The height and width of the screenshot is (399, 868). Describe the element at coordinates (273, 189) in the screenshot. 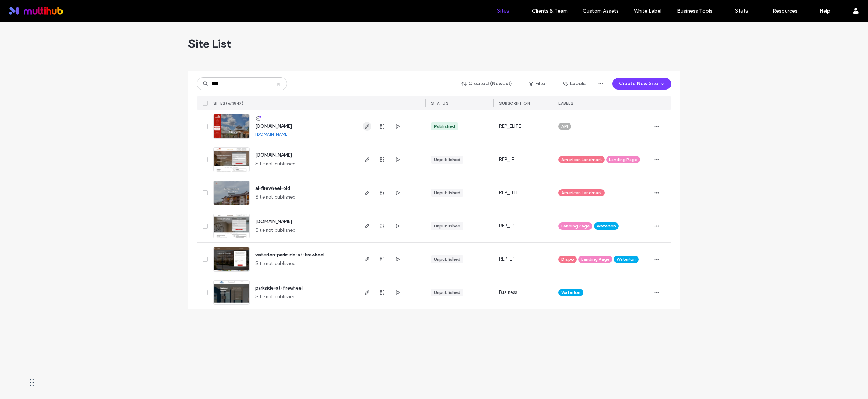

I see `span: al-firewheel-old` at that location.